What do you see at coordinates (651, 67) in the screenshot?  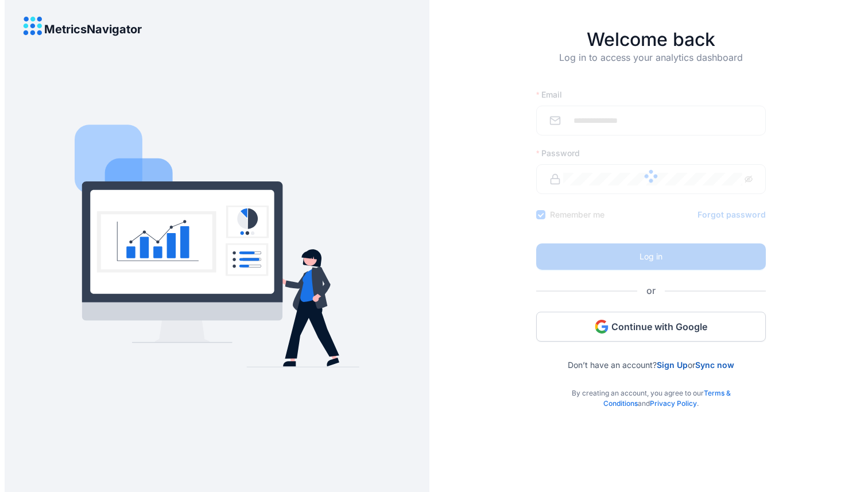 I see `div: Log in to access your analytics dashboard` at bounding box center [651, 67].